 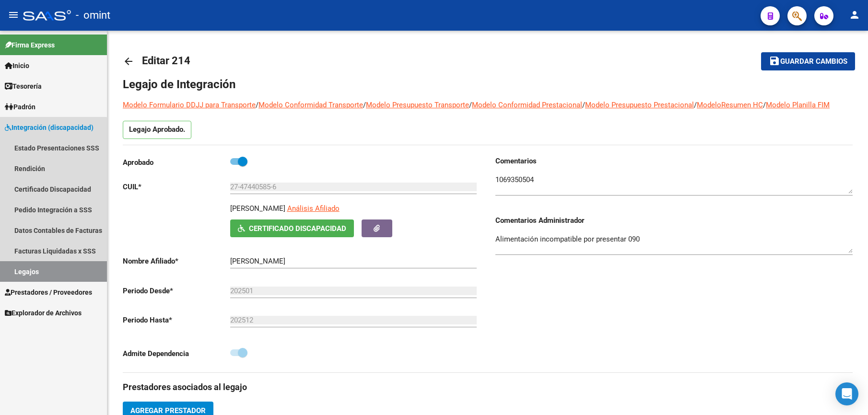 What do you see at coordinates (17, 66) in the screenshot?
I see `span: Inicio` at bounding box center [17, 66].